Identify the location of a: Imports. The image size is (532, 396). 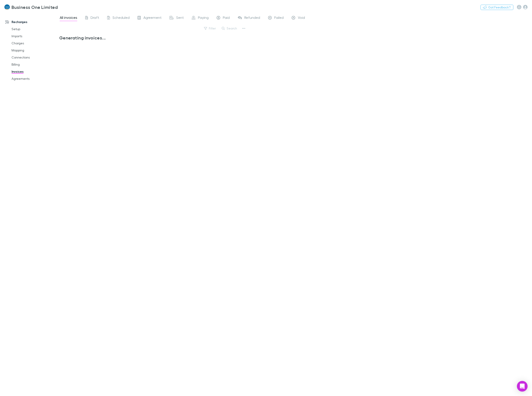
(35, 36).